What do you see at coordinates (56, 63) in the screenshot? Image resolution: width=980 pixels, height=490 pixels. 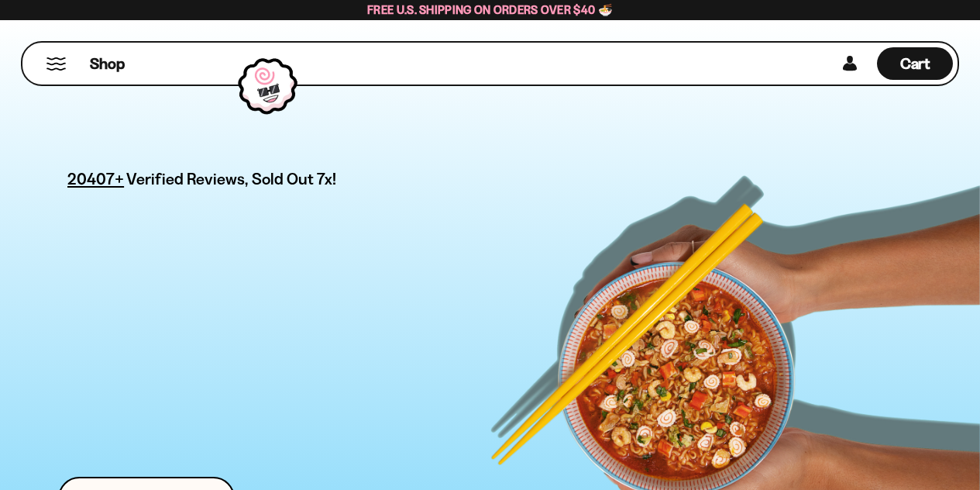 I see `button: Mobile Menu Trigger` at bounding box center [56, 63].